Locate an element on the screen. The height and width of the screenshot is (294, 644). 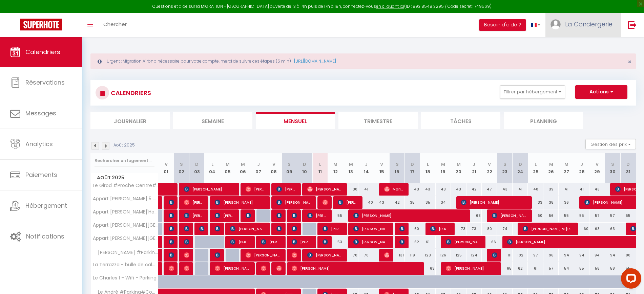
th: 12 is located at coordinates (335, 168).